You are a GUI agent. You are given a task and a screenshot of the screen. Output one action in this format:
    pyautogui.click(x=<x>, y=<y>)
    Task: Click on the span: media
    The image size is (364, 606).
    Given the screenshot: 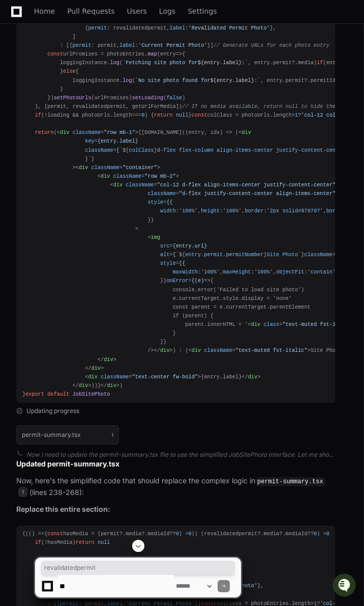 What is the action you would take?
    pyautogui.click(x=306, y=63)
    